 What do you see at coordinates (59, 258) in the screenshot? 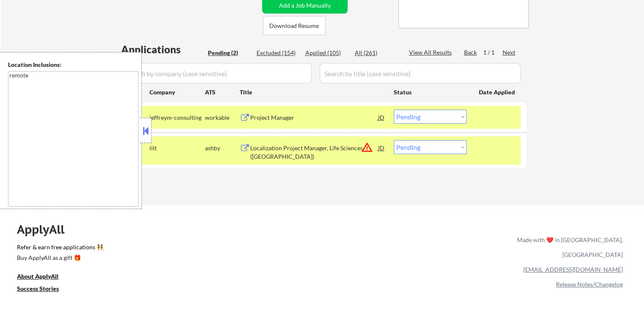
I see `div: Buy ApplyAll as a gift 🎁` at bounding box center [59, 258].